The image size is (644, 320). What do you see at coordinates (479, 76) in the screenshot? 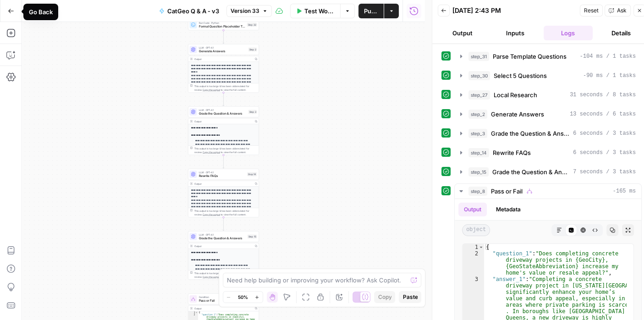
I see `span: step_30` at bounding box center [479, 76].